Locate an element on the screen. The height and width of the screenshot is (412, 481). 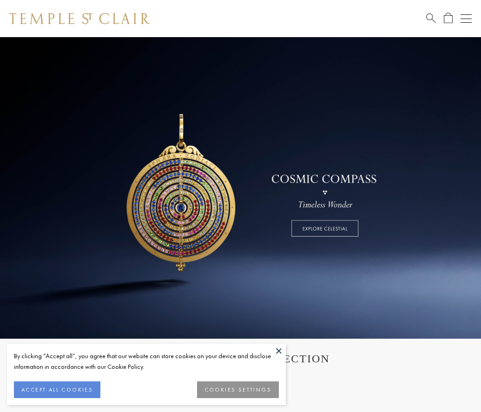
a: Open Shopping Bag is located at coordinates (448, 18).